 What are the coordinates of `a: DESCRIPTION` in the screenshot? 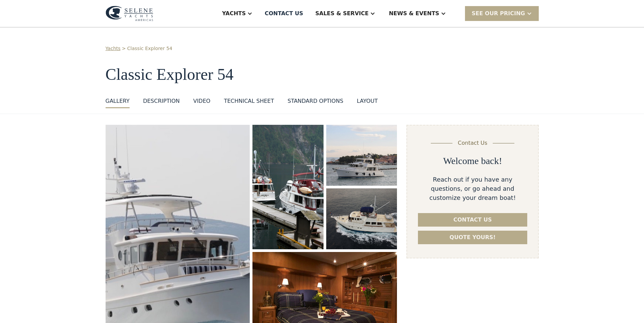 It's located at (162, 102).